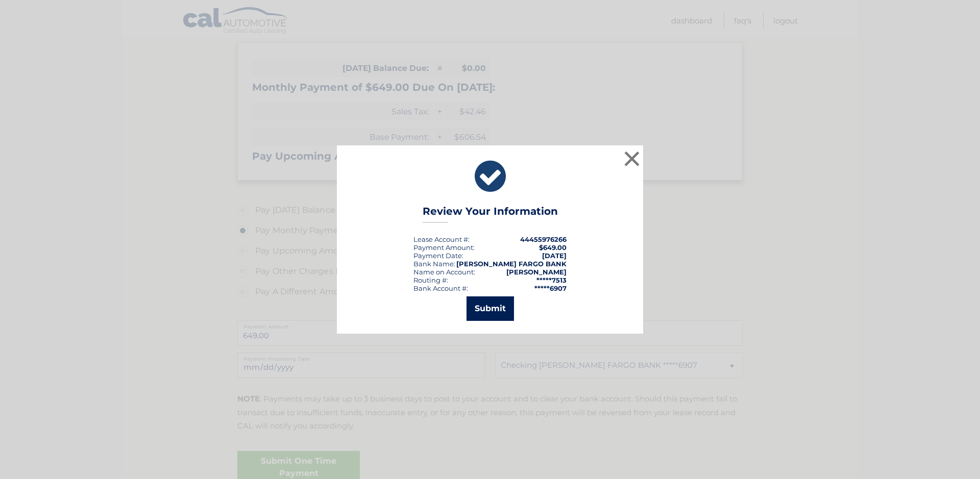  I want to click on span: $649.00, so click(553, 248).